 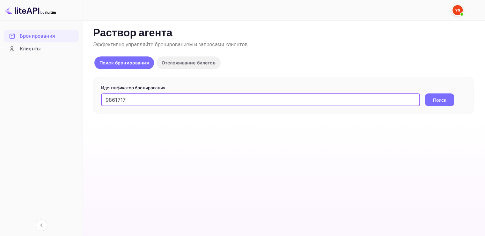 What do you see at coordinates (41, 36) in the screenshot?
I see `div: Бронирования` at bounding box center [41, 36].